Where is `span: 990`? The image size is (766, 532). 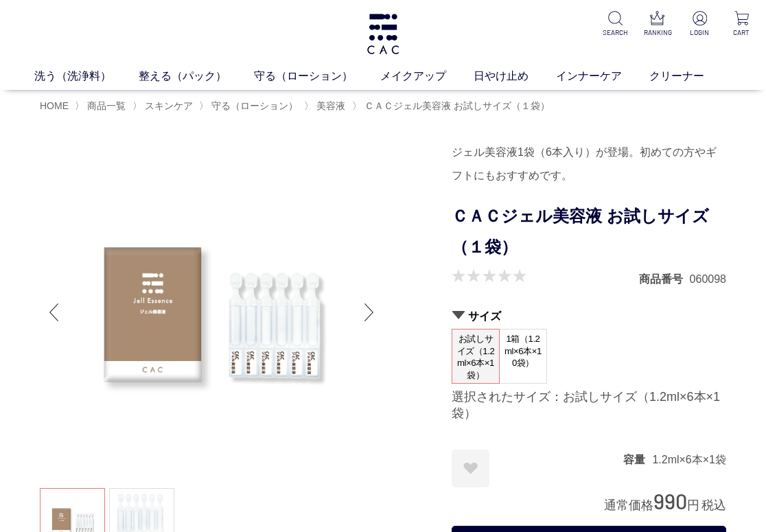 span: 990 is located at coordinates (670, 500).